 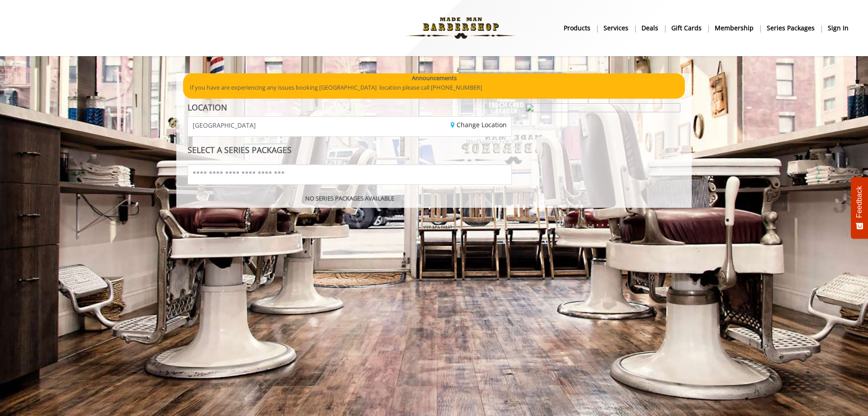 I want to click on a: sign insign in, so click(x=838, y=28).